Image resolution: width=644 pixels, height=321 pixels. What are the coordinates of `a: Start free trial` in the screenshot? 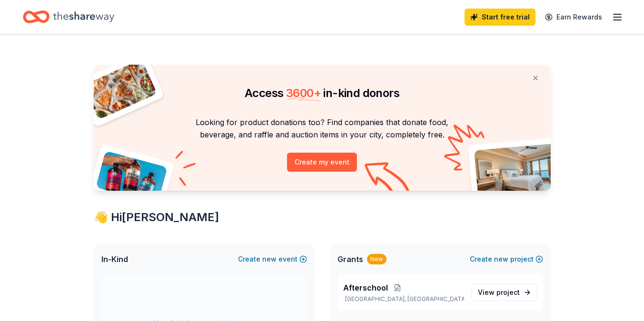 It's located at (499, 17).